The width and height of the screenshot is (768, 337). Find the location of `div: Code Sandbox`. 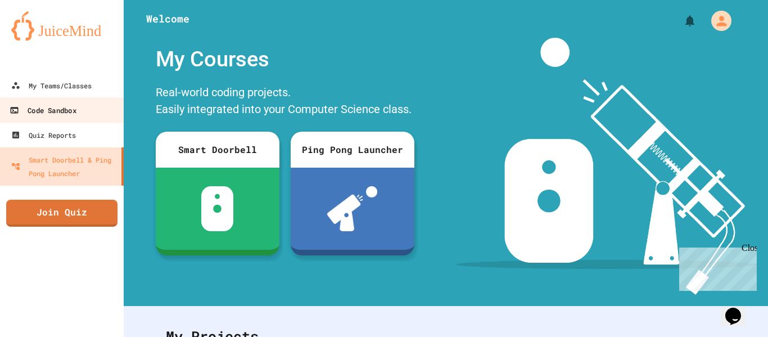

div: Code Sandbox is located at coordinates (43, 110).